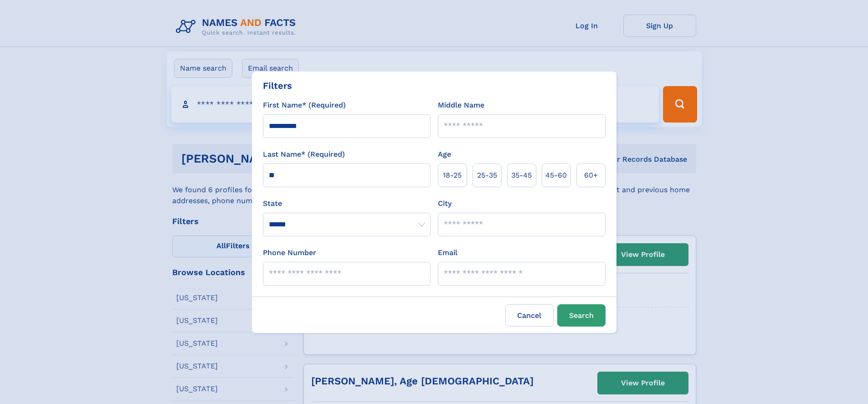 The height and width of the screenshot is (404, 868). What do you see at coordinates (581, 315) in the screenshot?
I see `button: Search` at bounding box center [581, 315].